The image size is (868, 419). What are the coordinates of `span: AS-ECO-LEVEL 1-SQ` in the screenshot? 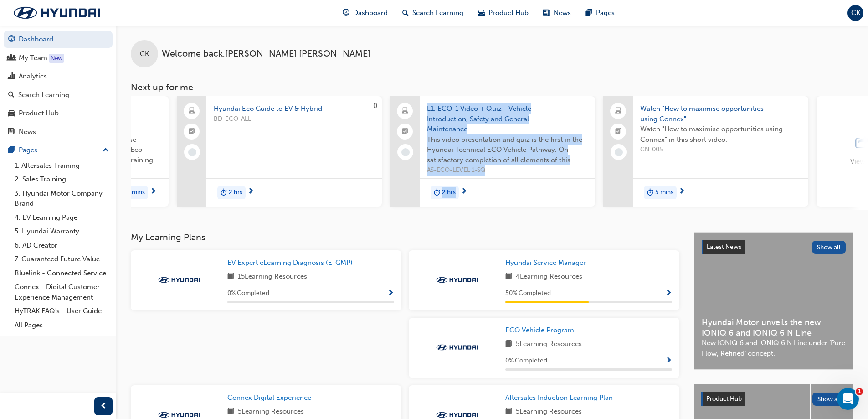 It's located at (507, 170).